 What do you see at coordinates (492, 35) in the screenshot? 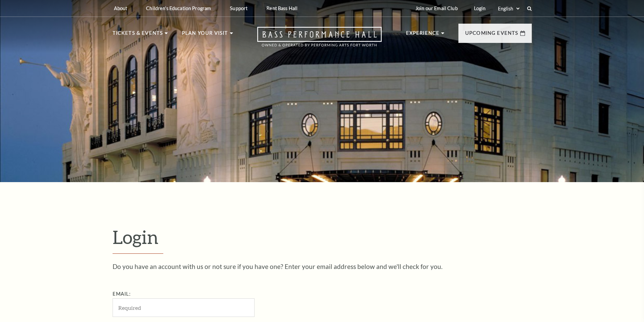
I see `p: Upcoming Events` at bounding box center [492, 35].